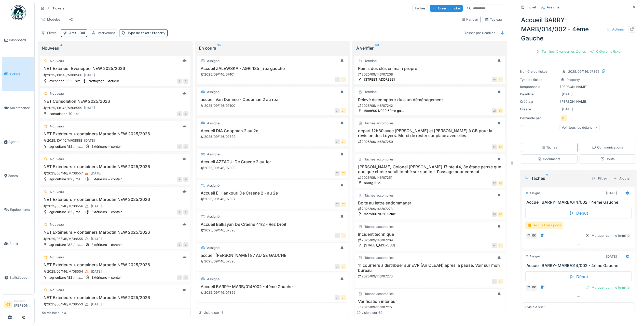 Image resolution: width=644 pixels, height=326 pixels. I want to click on div: 2025/06/146/M/08553, so click(116, 304).